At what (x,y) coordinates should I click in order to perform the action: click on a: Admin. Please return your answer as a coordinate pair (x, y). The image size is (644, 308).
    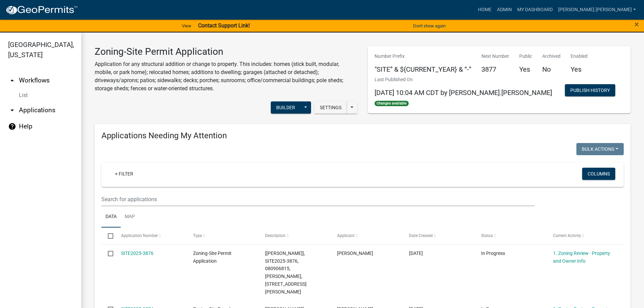
    Looking at the image, I should click on (504, 10).